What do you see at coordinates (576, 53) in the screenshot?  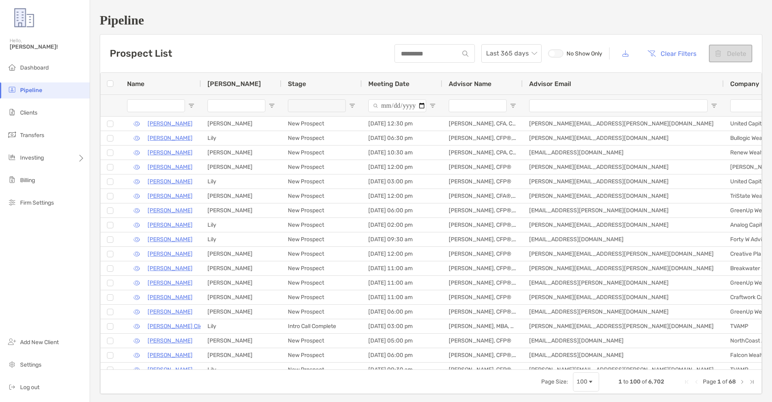 I see `label: No Show Only` at bounding box center [576, 53].